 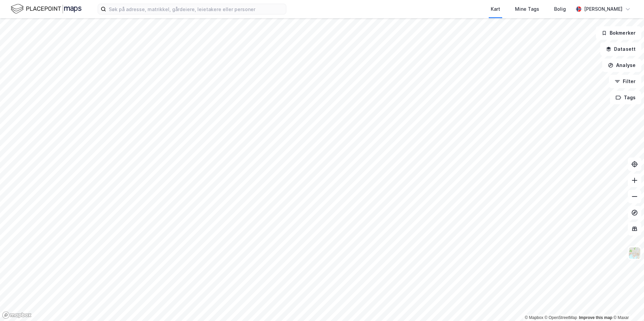 What do you see at coordinates (627, 305) in the screenshot?
I see `div: Kontrollprogram for chat` at bounding box center [627, 305].